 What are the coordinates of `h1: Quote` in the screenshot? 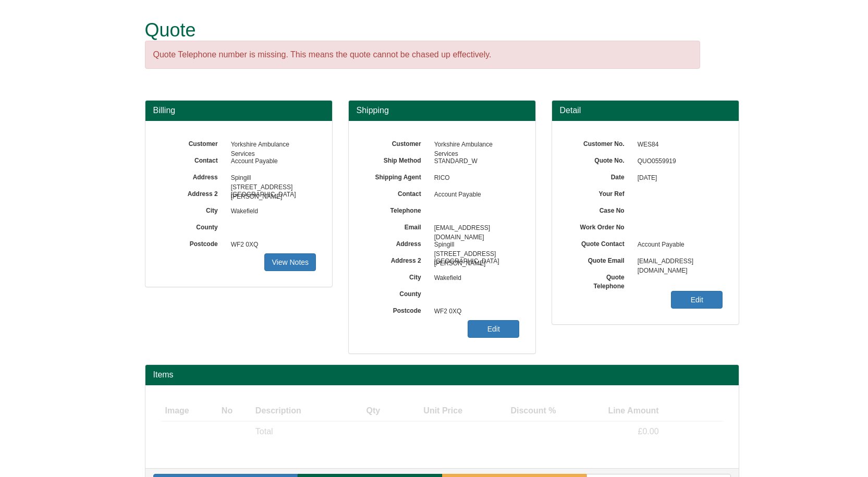 It's located at (422, 30).